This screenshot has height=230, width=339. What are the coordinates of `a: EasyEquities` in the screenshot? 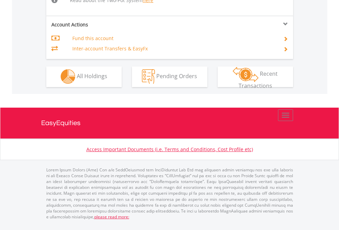 It's located at (169, 123).